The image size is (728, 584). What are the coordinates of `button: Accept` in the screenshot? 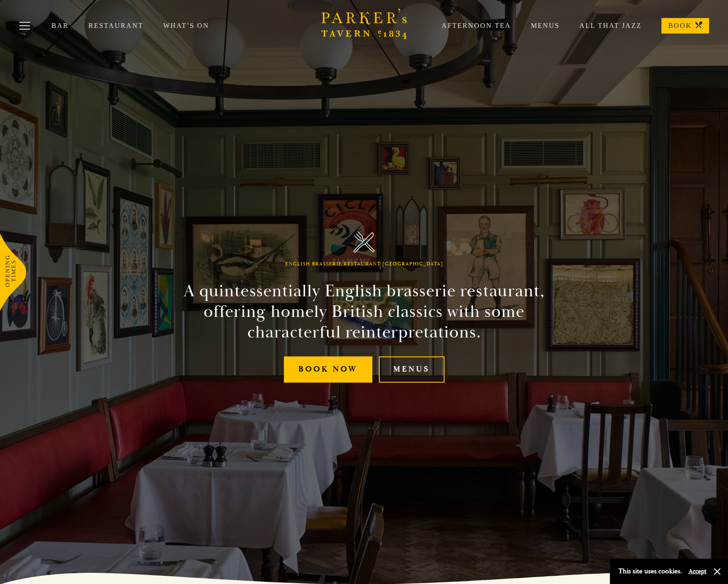 It's located at (698, 571).